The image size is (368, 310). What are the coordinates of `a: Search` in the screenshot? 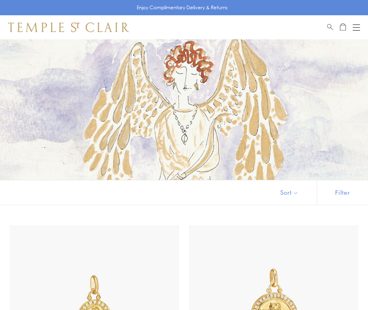 It's located at (330, 27).